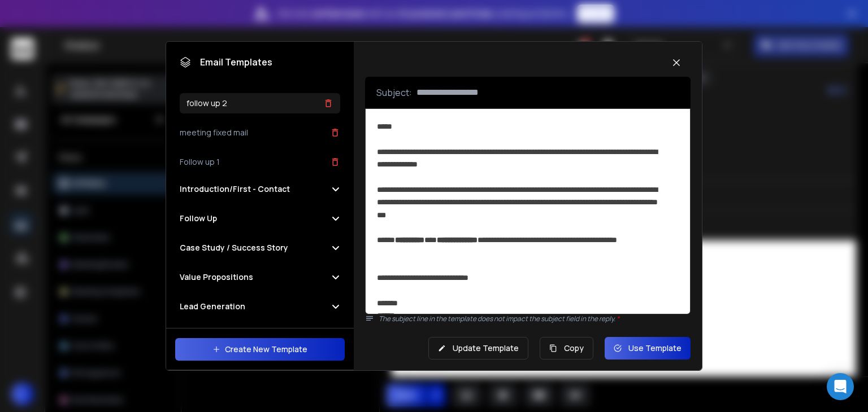 This screenshot has width=868, height=412. What do you see at coordinates (609, 318) in the screenshot?
I see `span: reply.` at bounding box center [609, 318].